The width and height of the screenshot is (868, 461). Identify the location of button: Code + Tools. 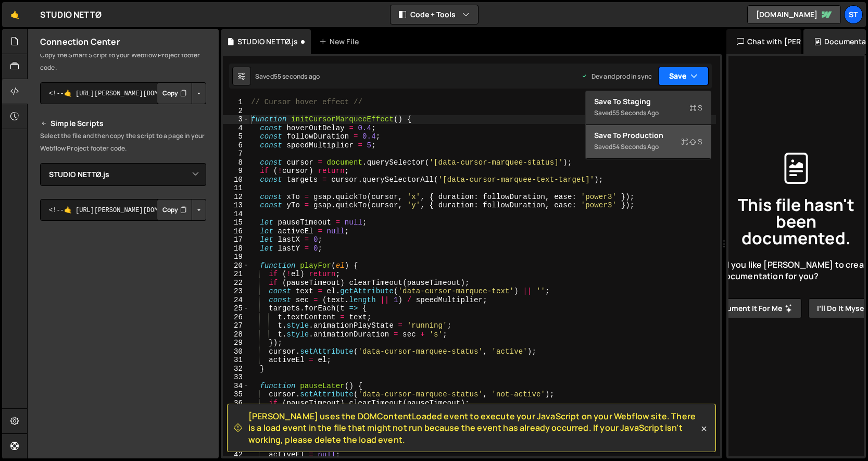
(434, 15).